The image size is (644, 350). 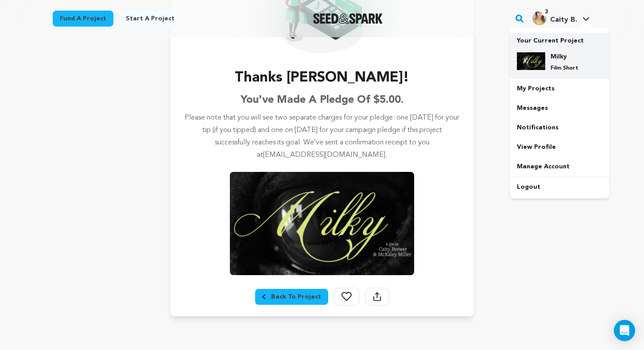 I want to click on img: 2dcabe12e680fe0f.jpg, so click(x=539, y=18).